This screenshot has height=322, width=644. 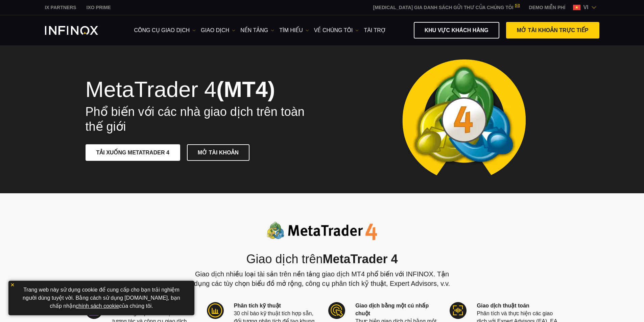 I want to click on a: Tài trợ, so click(x=375, y=30).